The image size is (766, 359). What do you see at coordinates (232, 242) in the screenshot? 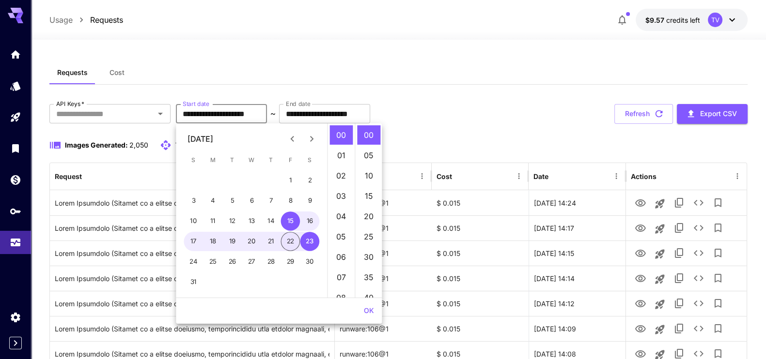
I see `button: 19` at bounding box center [232, 242].